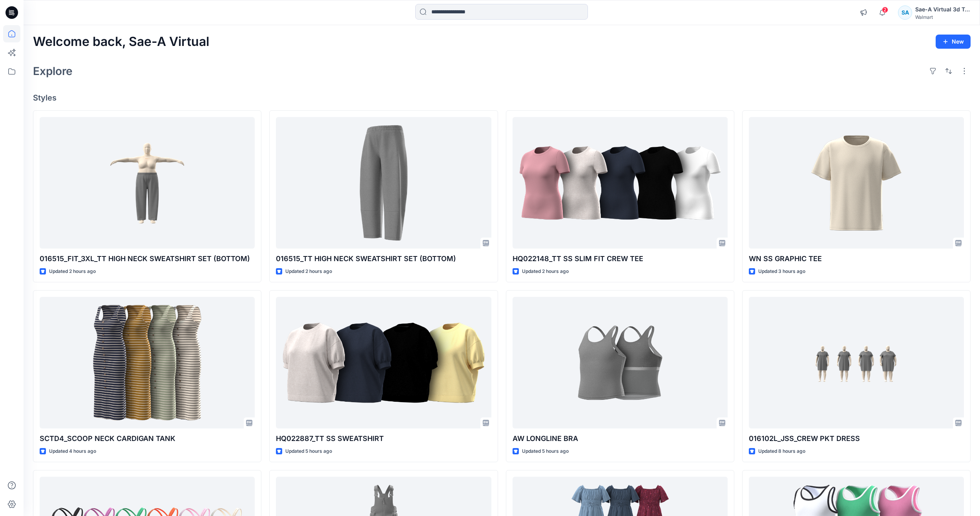  I want to click on p: SCTD4_SCOOP NECK CARDIGAN TANK, so click(147, 439).